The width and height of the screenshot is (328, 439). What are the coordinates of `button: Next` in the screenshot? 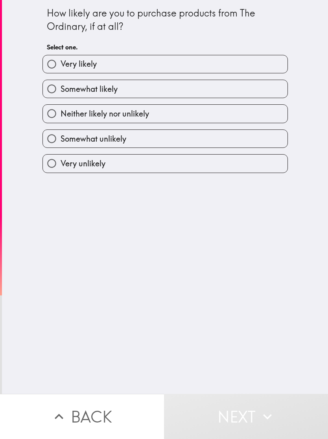 It's located at (245, 417).